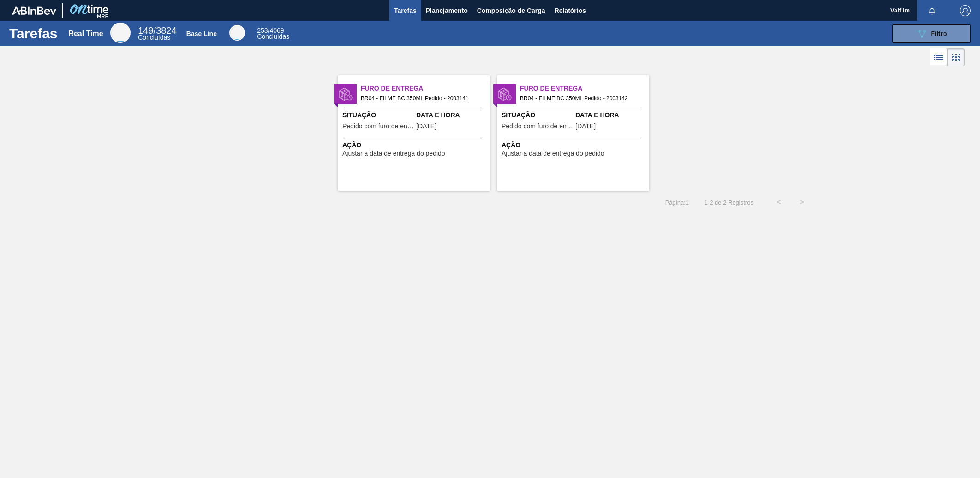 The width and height of the screenshot is (980, 478). What do you see at coordinates (939, 57) in the screenshot?
I see `div: Visão em Lista` at bounding box center [939, 57].